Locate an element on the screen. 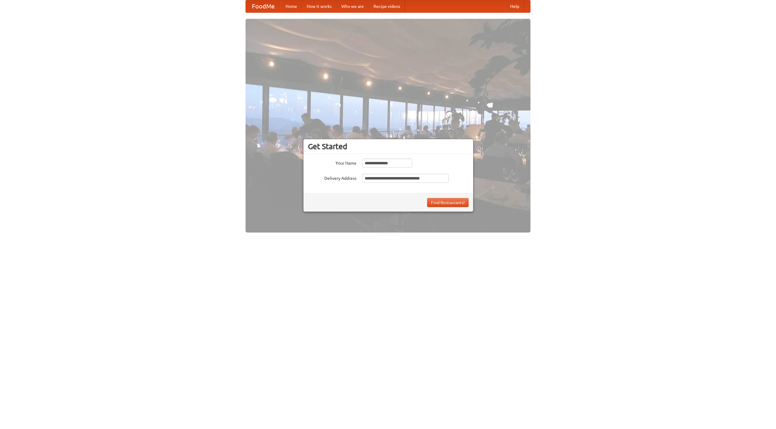 This screenshot has width=776, height=429. a: Help is located at coordinates (515, 6).